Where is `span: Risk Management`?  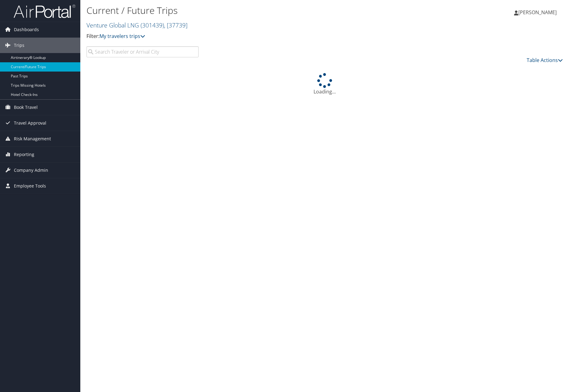
span: Risk Management is located at coordinates (33, 139).